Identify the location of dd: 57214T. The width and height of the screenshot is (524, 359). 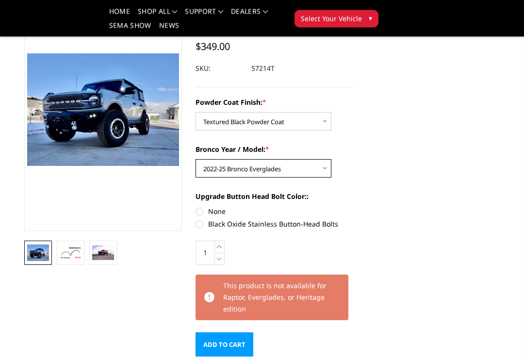
(263, 69).